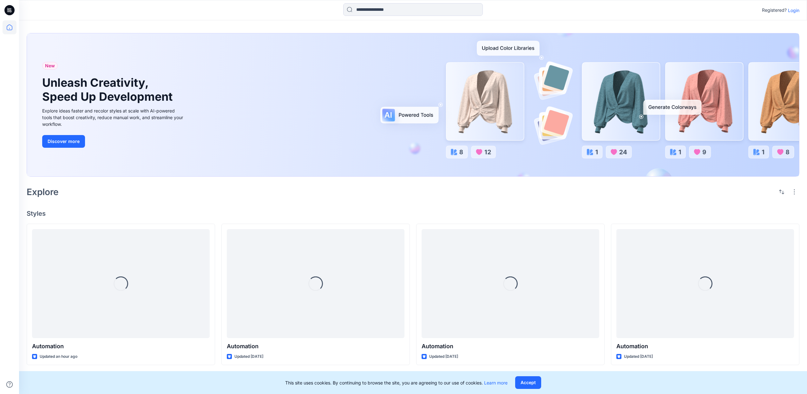 Image resolution: width=807 pixels, height=394 pixels. What do you see at coordinates (794, 10) in the screenshot?
I see `p: Login` at bounding box center [794, 10].